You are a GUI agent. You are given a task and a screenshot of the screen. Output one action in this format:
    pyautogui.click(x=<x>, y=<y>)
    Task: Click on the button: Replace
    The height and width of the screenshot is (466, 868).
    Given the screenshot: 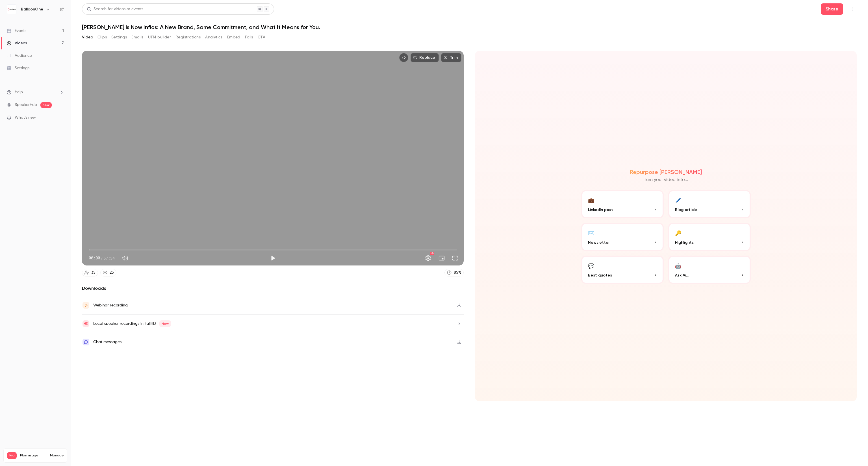 What is the action you would take?
    pyautogui.click(x=424, y=58)
    